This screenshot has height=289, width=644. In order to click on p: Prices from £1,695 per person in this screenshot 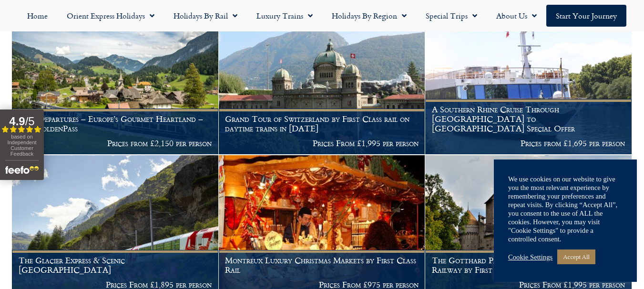, I will do `click(529, 143)`.